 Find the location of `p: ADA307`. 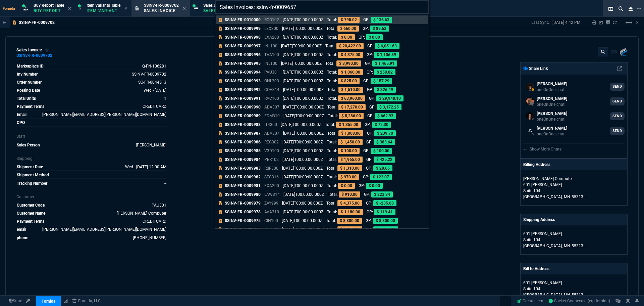

p: ADA307 is located at coordinates (272, 107).